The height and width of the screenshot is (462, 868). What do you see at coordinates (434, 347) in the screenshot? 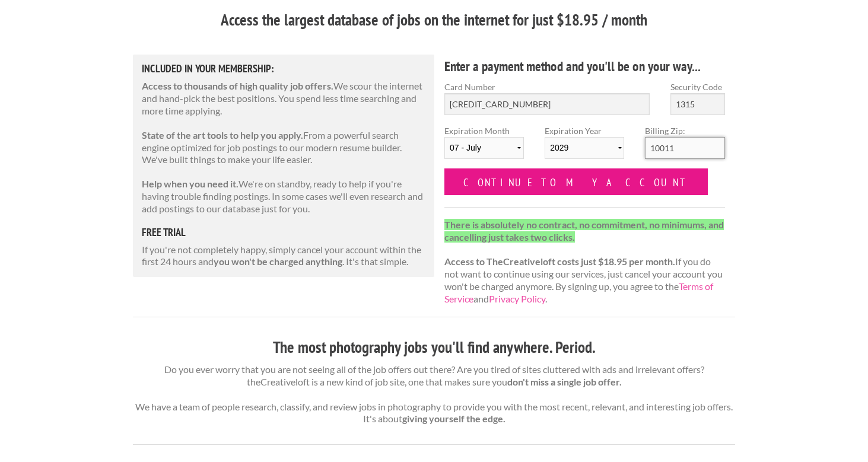
I see `h3: The most photography jobs you'll find anywhere. Period.` at bounding box center [434, 347].